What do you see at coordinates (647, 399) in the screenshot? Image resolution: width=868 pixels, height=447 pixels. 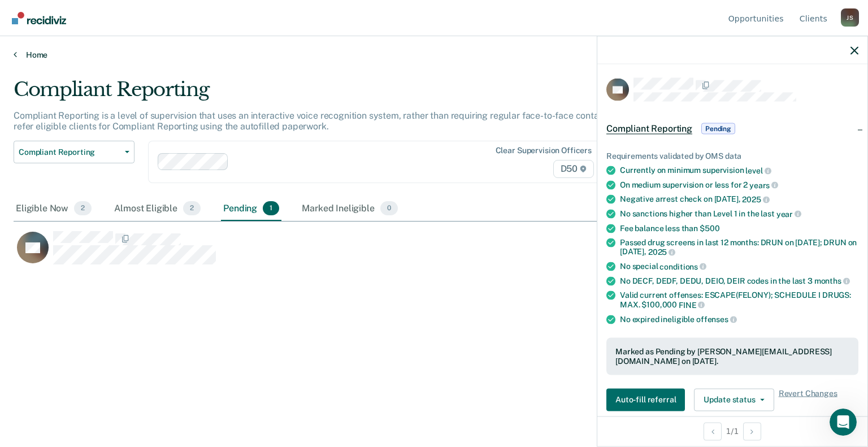 I see `a: Navigate to form link` at bounding box center [647, 399].